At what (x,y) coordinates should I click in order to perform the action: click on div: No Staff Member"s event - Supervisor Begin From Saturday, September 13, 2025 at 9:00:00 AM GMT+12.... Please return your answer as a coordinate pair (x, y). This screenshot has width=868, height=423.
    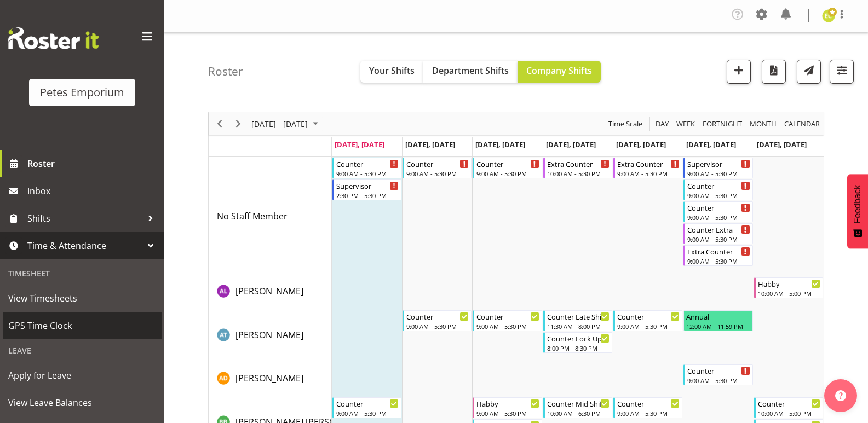
    Looking at the image, I should click on (718, 168).